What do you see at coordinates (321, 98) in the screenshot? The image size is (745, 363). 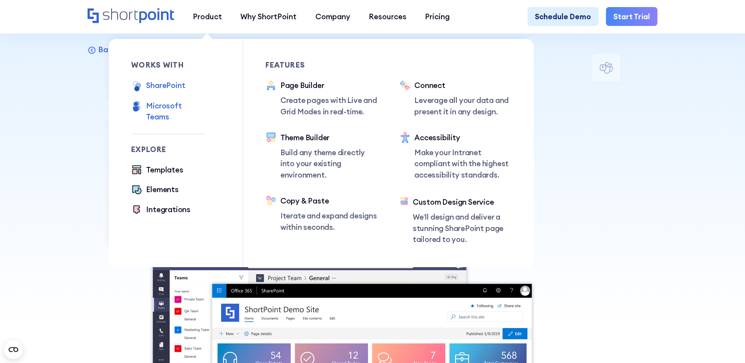 I see `a: Page BuilderCreate pages with Live and Grid Modes in real-time.` at bounding box center [321, 98].